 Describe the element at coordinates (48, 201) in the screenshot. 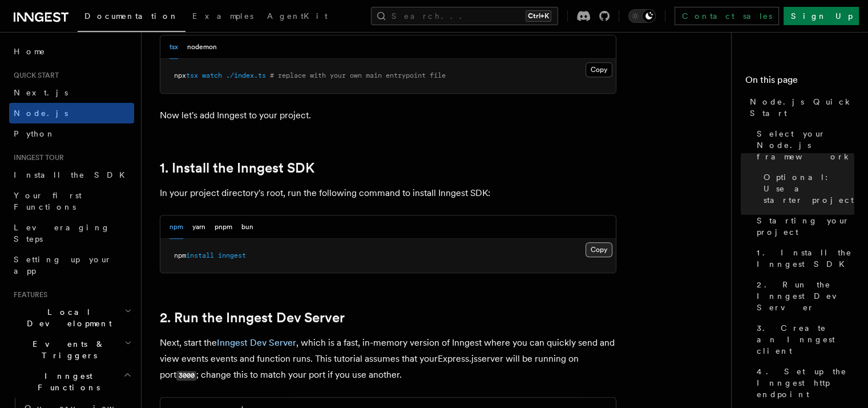

I see `span: Your first Functions` at that location.